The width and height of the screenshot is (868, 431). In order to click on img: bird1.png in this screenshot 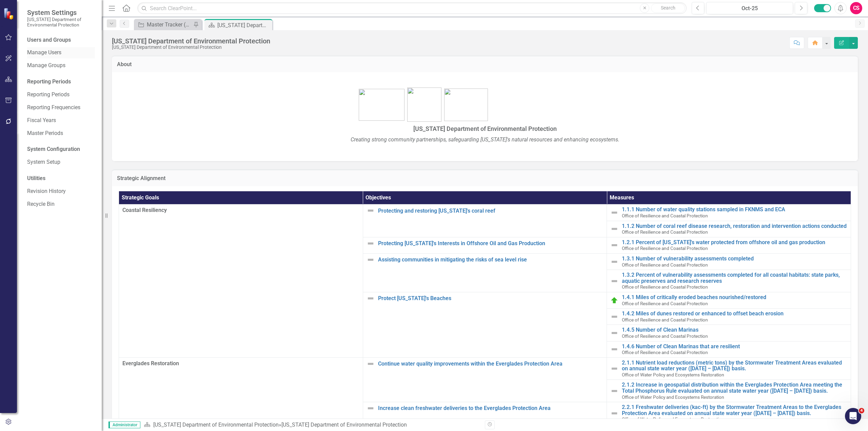, I will do `click(466, 105)`.